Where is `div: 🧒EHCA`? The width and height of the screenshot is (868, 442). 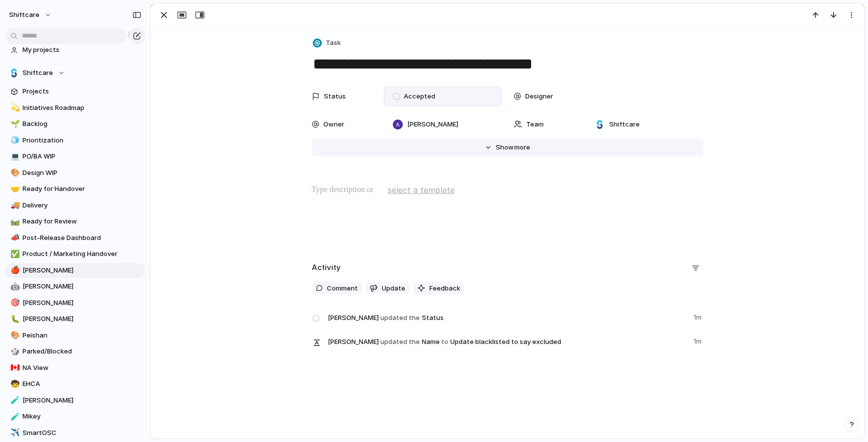
div: 🧒EHCA is located at coordinates (75, 384).